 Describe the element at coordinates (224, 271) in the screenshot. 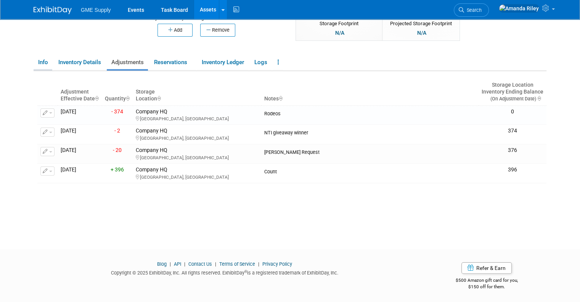

I see `div: Copyright © 2025 ExhibitDay, Inc. All rights reserved. ExhibitDay is a registered trademark of Ex...` at that location.